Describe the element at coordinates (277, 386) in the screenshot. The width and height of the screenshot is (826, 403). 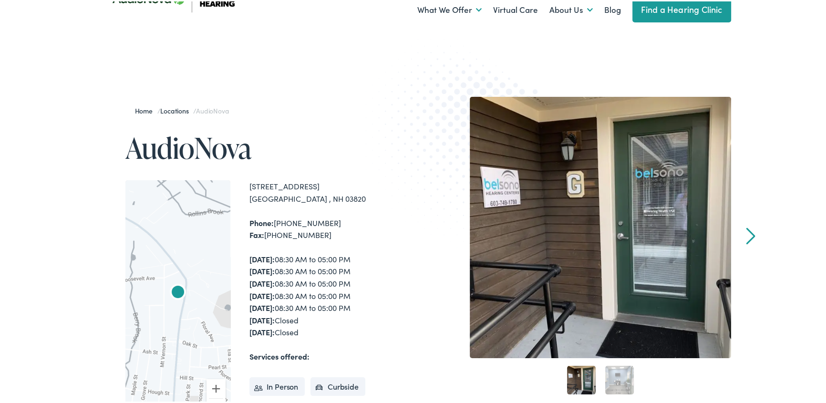
I see `li: In Person` at that location.